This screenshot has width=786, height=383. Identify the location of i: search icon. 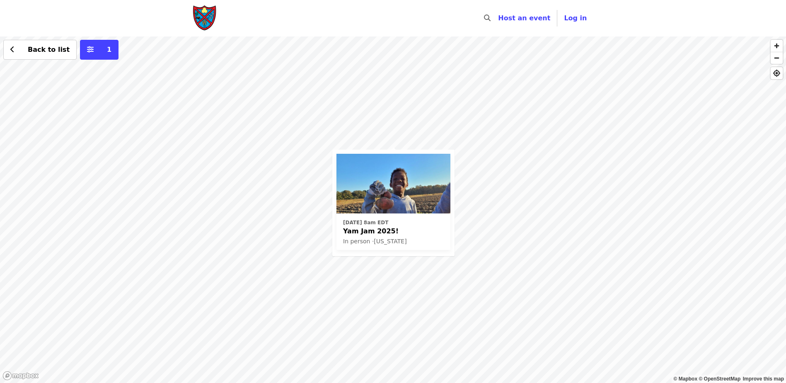
(487, 18).